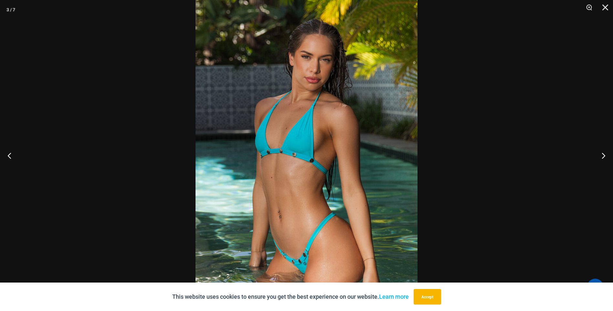  Describe the element at coordinates (601, 156) in the screenshot. I see `button: Next` at that location.